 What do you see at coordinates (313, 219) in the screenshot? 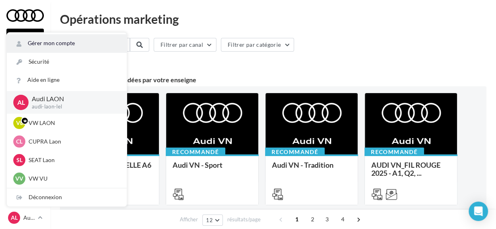
I see `span: 2` at bounding box center [313, 219].